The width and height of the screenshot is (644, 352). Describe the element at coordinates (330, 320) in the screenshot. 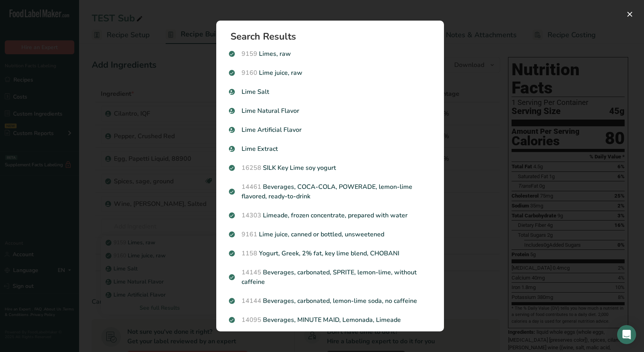

I see `p: Beverages, MINUTE MAID, Lemonada, Limeade` at that location.